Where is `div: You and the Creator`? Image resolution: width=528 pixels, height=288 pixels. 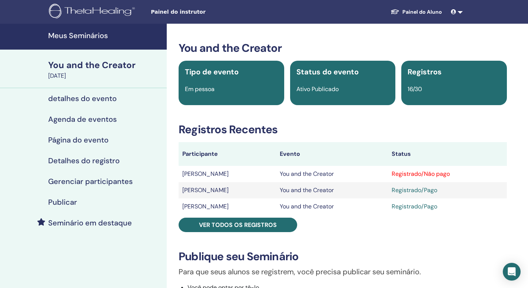 div: You and the Creator is located at coordinates (105, 65).